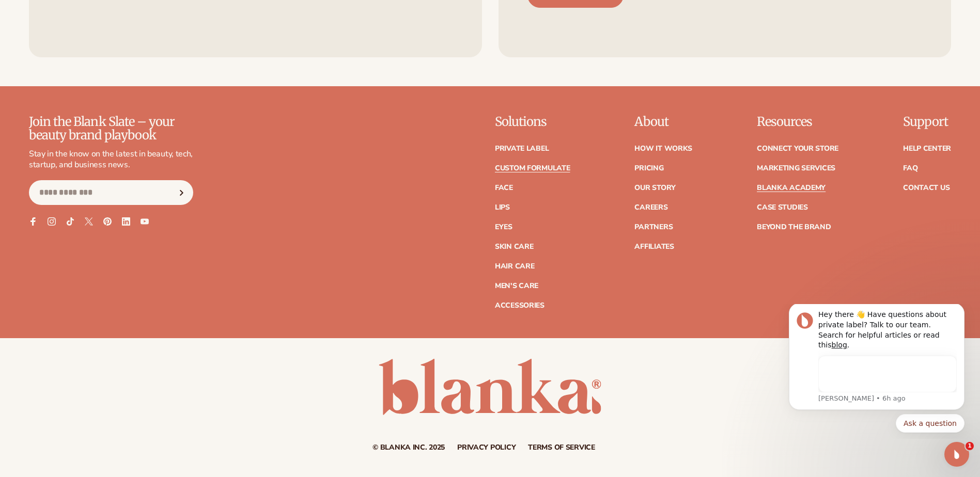  What do you see at coordinates (156, 119) in the screenshot?
I see `button: Quick reply: Ask a question` at bounding box center [156, 119].